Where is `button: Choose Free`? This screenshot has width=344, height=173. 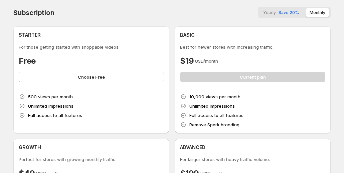 button: Choose Free is located at coordinates (91, 77).